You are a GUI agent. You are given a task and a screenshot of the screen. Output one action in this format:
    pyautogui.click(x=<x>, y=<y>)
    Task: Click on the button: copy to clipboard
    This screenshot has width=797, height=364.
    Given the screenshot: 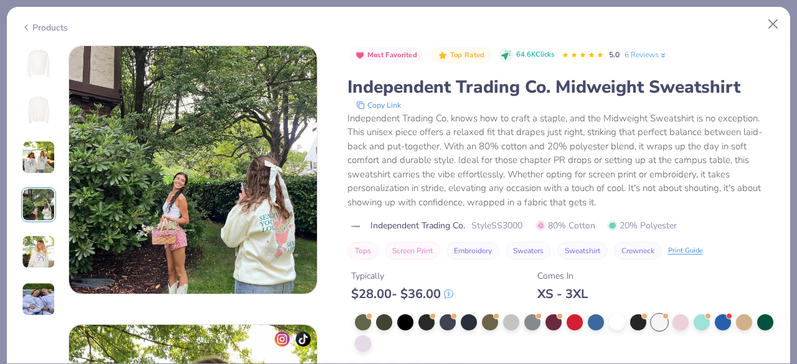 What is the action you would take?
    pyautogui.click(x=378, y=105)
    